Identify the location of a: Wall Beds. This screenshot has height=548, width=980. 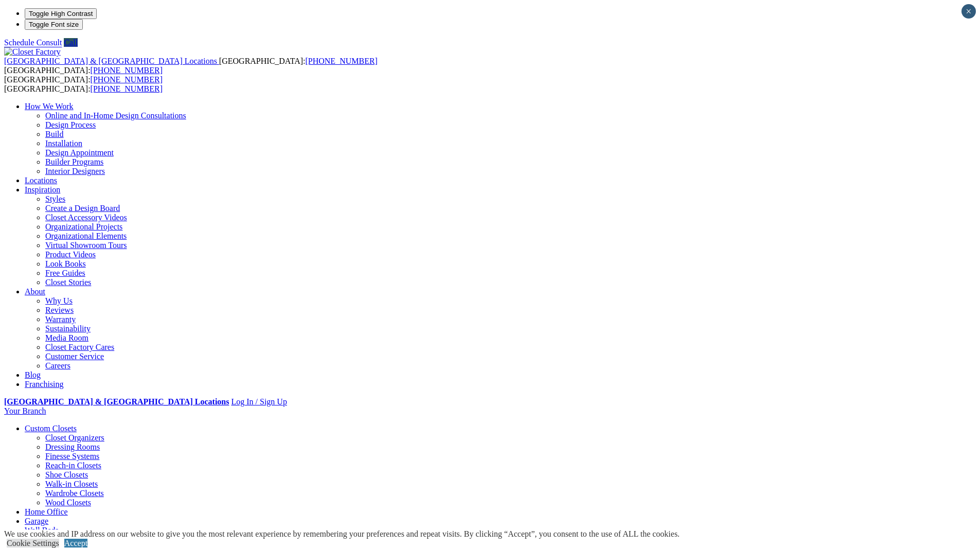
(41, 530).